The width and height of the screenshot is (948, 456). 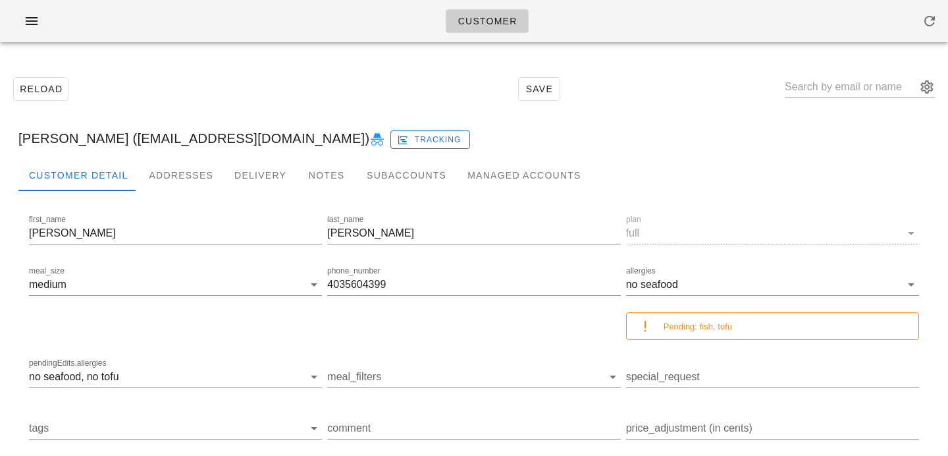 What do you see at coordinates (406, 175) in the screenshot?
I see `div: Subaccounts` at bounding box center [406, 175].